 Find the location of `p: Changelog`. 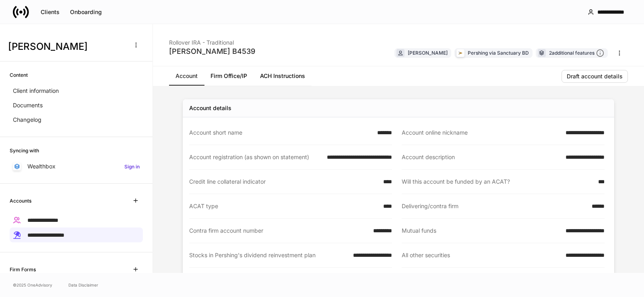

p: Changelog is located at coordinates (27, 120).